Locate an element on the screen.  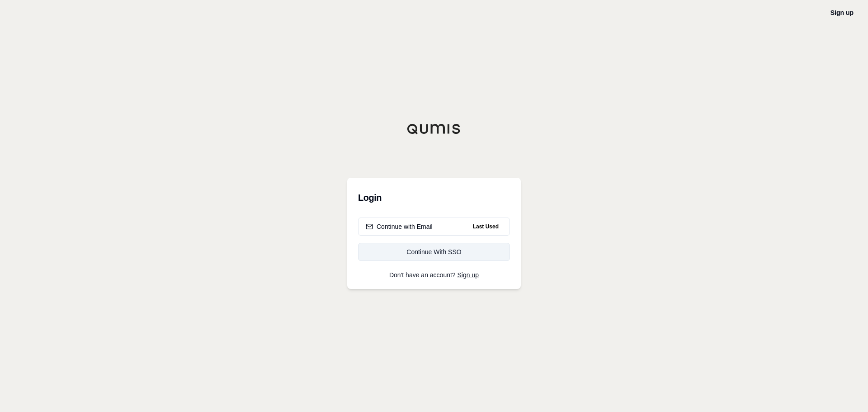
div: Continue with Email is located at coordinates (399, 227).